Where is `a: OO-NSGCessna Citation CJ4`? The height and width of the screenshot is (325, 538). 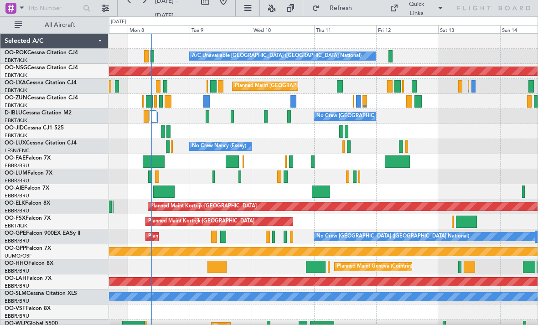
a: OO-NSGCessna Citation CJ4 is located at coordinates (41, 68).